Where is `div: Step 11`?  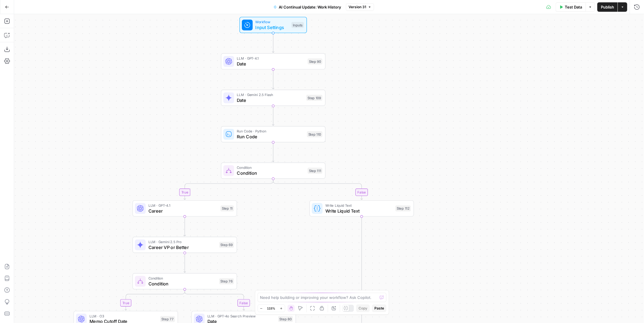
div: Step 11 is located at coordinates (228, 209).